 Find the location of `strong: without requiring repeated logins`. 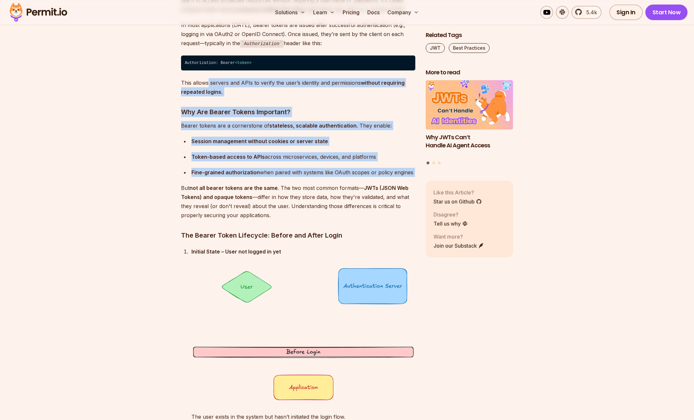

strong: without requiring repeated logins is located at coordinates (292, 87).